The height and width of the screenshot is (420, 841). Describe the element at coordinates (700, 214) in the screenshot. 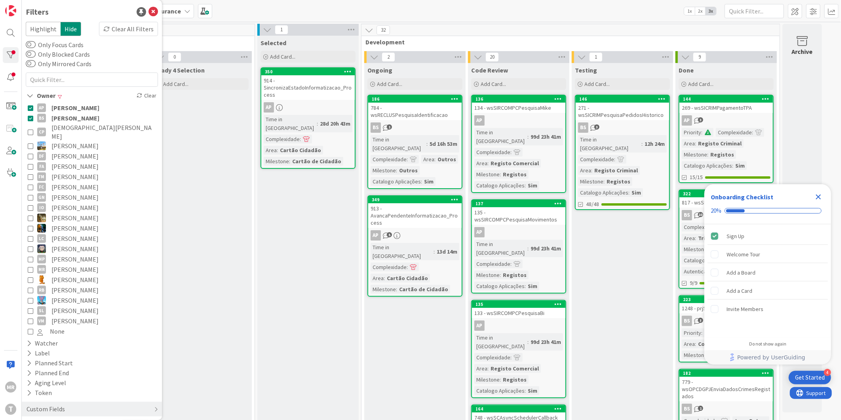

I see `span: 10` at that location.